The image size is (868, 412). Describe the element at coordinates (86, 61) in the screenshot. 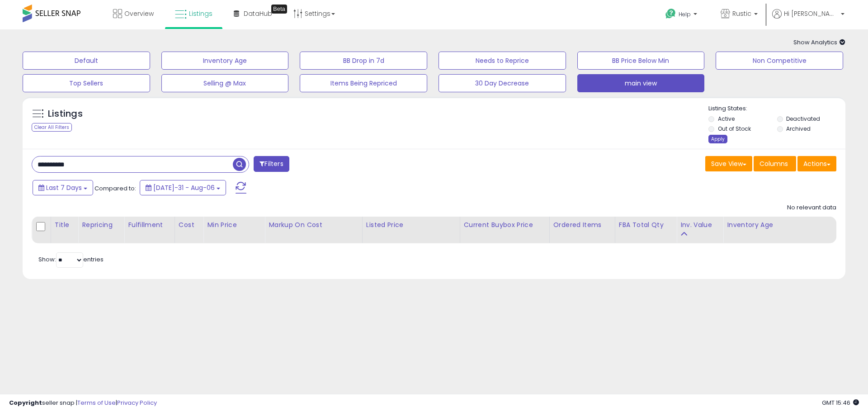

I see `button: Default` at that location.